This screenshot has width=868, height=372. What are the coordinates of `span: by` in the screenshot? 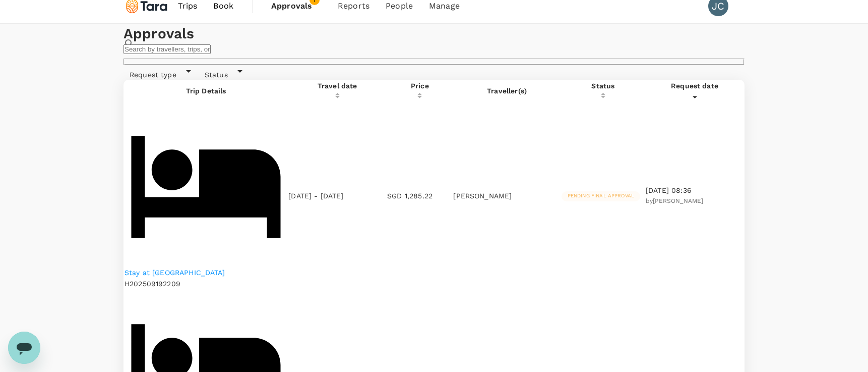 It's located at (675, 201).